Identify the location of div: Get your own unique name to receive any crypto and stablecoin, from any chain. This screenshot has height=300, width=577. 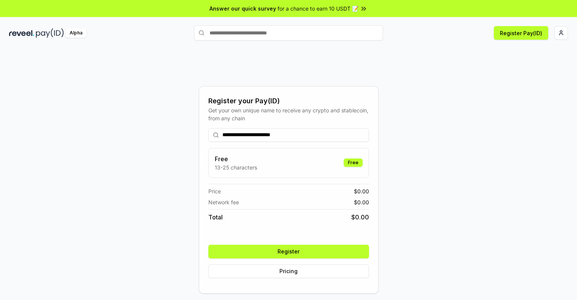
(289, 114).